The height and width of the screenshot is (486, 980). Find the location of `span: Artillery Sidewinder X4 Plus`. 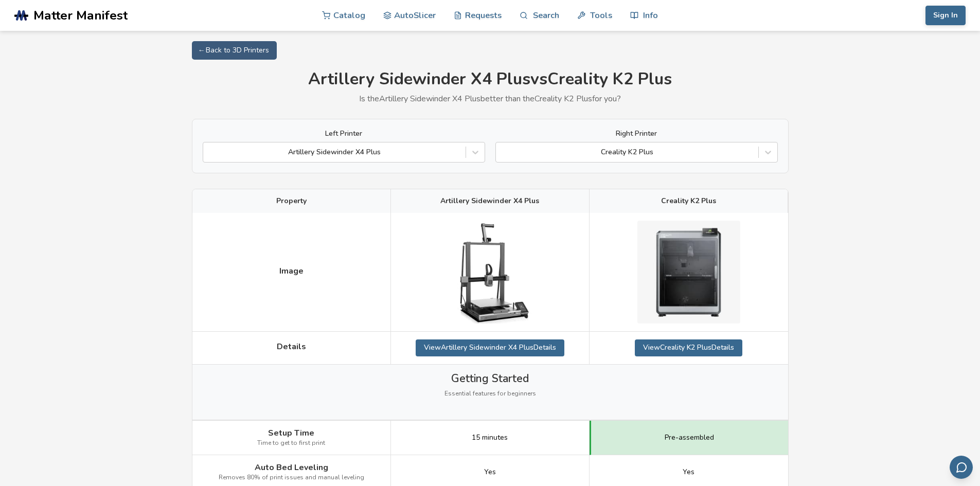

span: Artillery Sidewinder X4 Plus is located at coordinates (490, 201).